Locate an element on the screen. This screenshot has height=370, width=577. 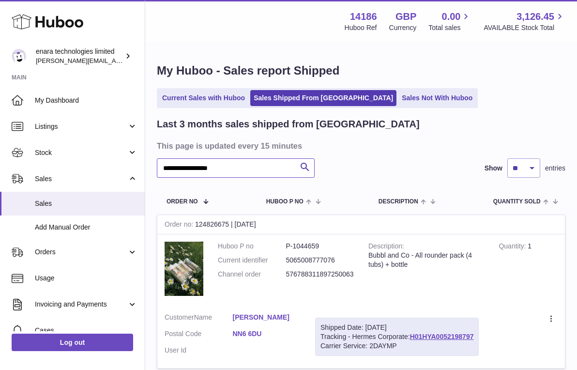
span: Orders is located at coordinates (81, 252).